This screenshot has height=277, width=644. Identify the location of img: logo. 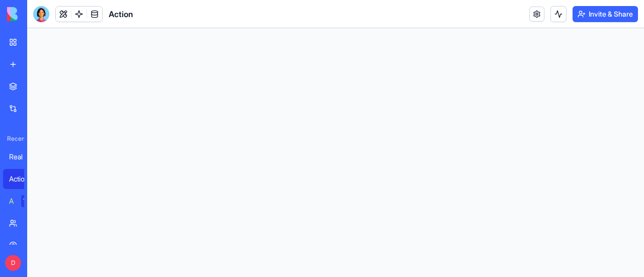
(38, 14).